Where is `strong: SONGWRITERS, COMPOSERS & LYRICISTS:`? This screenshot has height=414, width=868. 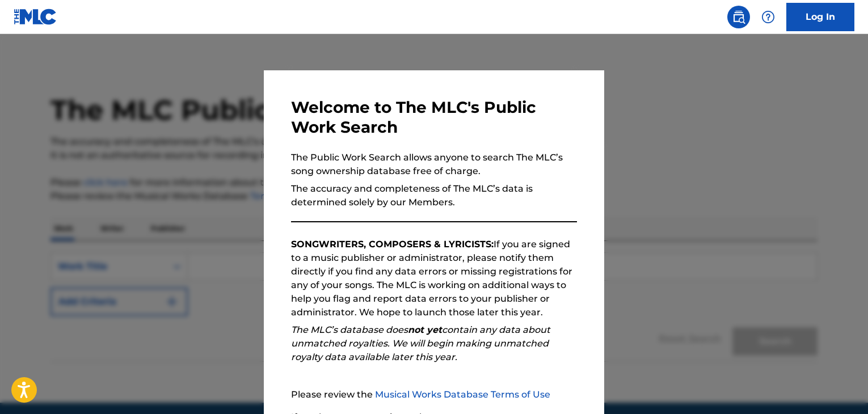
strong: SONGWRITERS, COMPOSERS & LYRICISTS: is located at coordinates (392, 244).